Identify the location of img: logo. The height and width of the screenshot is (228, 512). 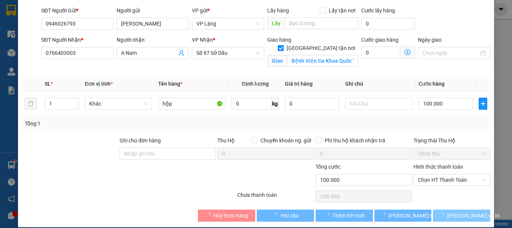
(22, 49).